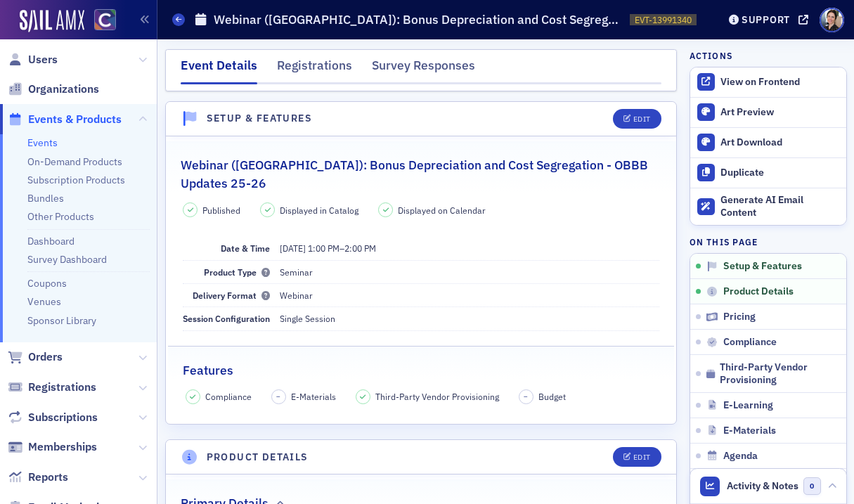 Image resolution: width=854 pixels, height=504 pixels. Describe the element at coordinates (226, 318) in the screenshot. I see `span: Session Configuration` at that location.